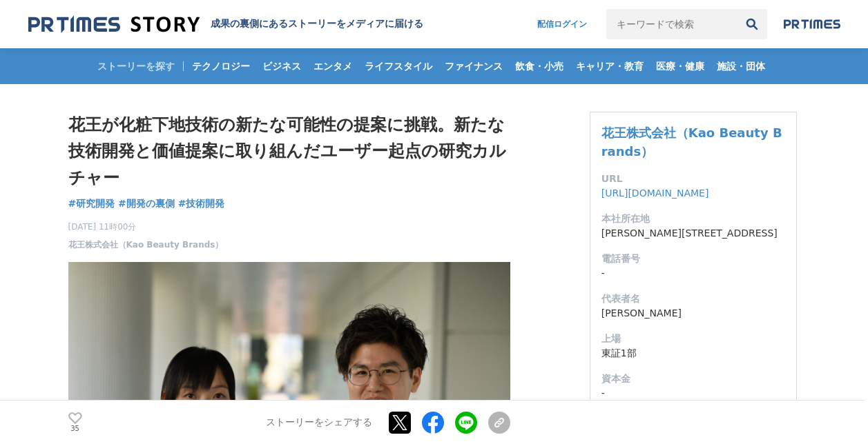 This screenshot has height=444, width=868. I want to click on span: キャリア・教育, so click(609, 66).